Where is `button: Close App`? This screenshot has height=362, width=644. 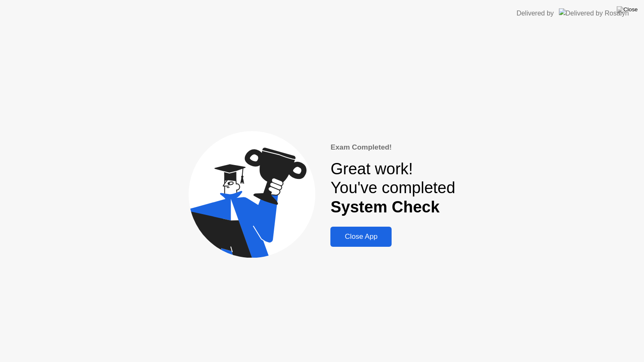
button: Close App is located at coordinates (361, 237).